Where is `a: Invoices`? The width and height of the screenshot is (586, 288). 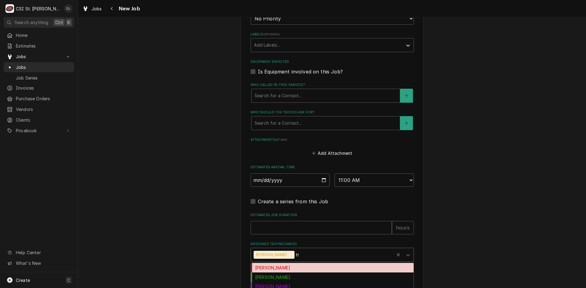
a: Invoices is located at coordinates (39, 88).